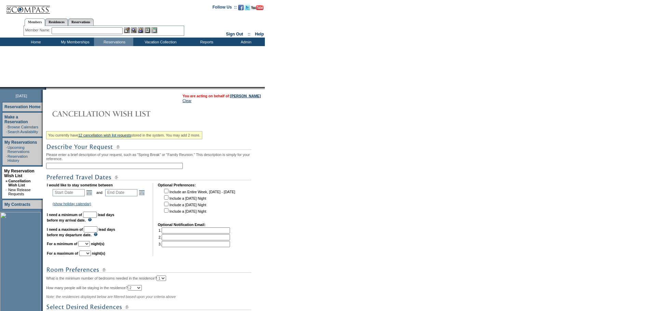  I want to click on td: Admin, so click(245, 42).